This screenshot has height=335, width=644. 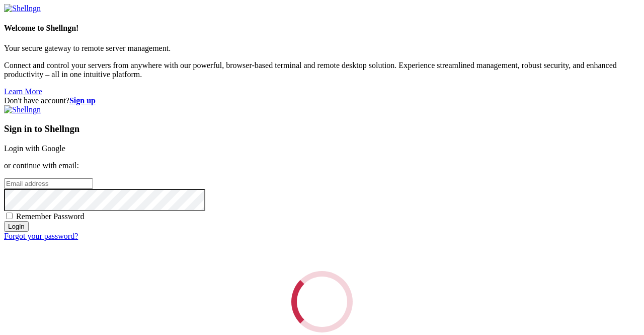 I want to click on a: Learn More, so click(x=23, y=91).